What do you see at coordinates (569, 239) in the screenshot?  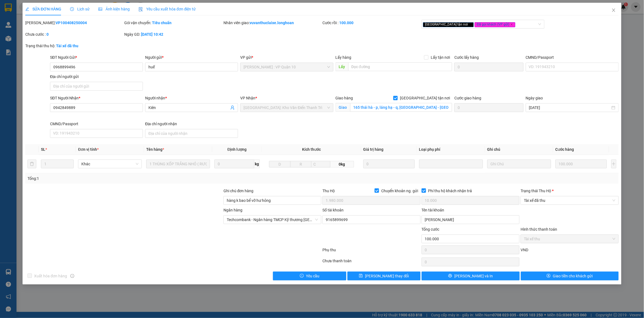 I see `span: Tài xế thu` at bounding box center [569, 239].